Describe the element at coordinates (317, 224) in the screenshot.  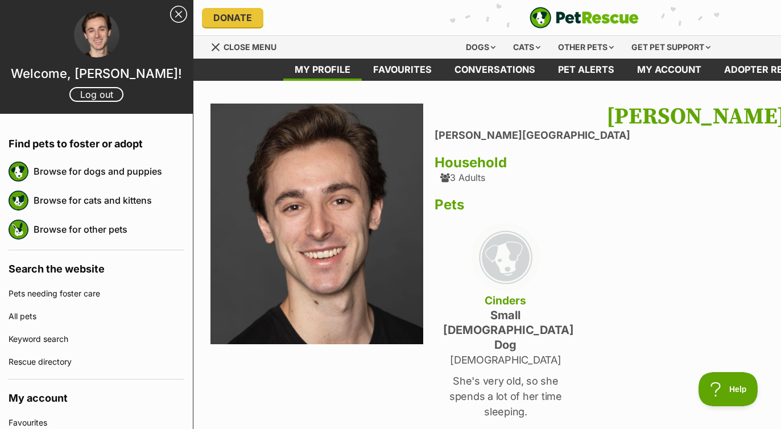
I see `img: bpizywdy8khnn4csyihv.jpg` at that location.